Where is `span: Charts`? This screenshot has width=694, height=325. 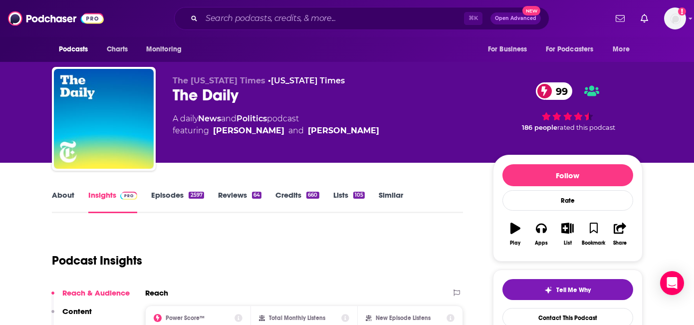
span: Charts is located at coordinates (117, 49).